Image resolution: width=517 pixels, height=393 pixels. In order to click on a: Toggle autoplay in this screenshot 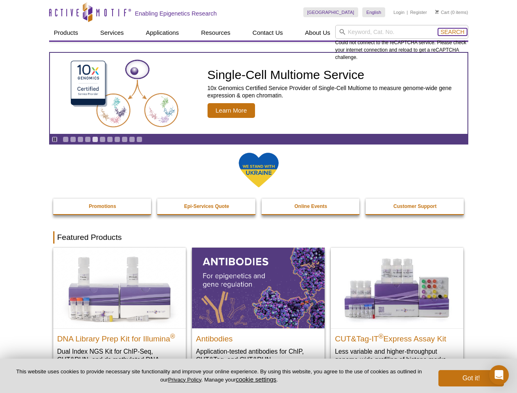, I will do `click(54, 139)`.